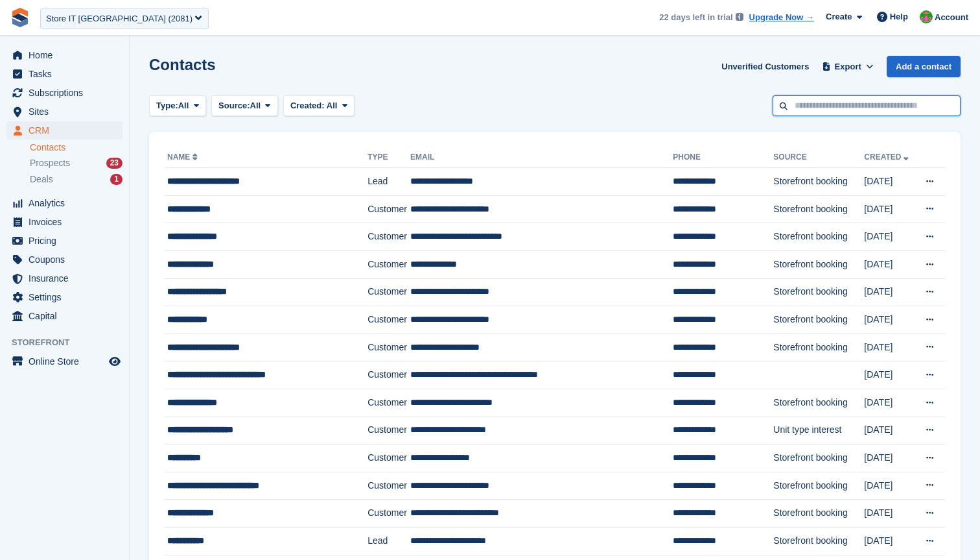  I want to click on button: Export, so click(848, 67).